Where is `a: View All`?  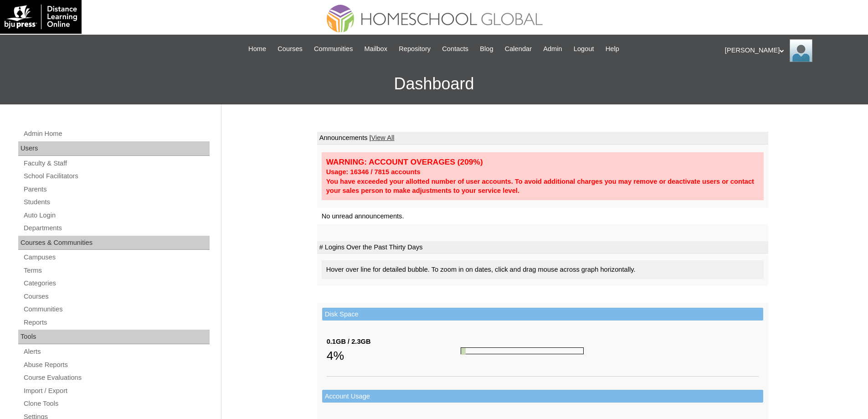 a: View All is located at coordinates (383, 138).